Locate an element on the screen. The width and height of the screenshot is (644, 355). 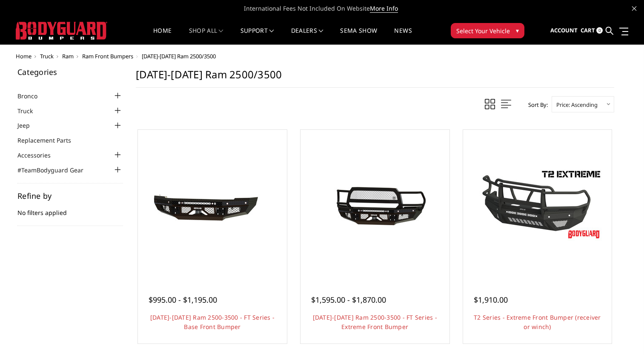
span: Home is located at coordinates (23, 56).